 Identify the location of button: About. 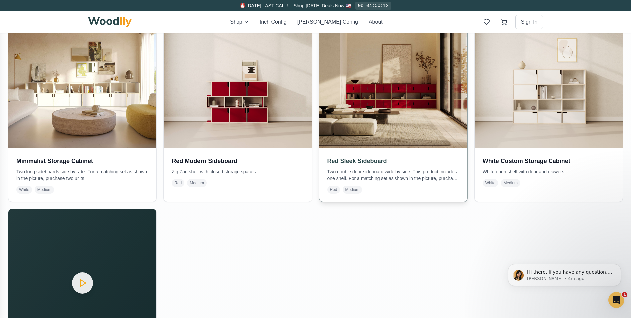
(376, 22).